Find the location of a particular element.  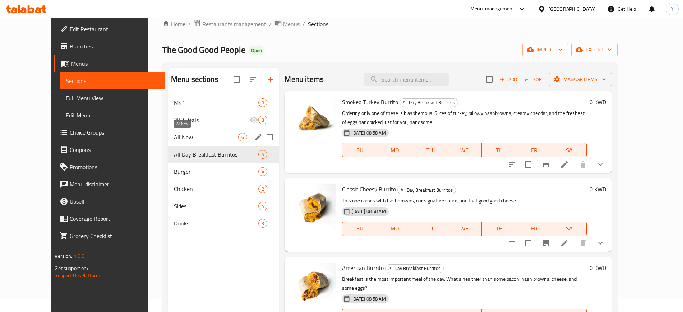

a: Restaurants management is located at coordinates (230, 24).